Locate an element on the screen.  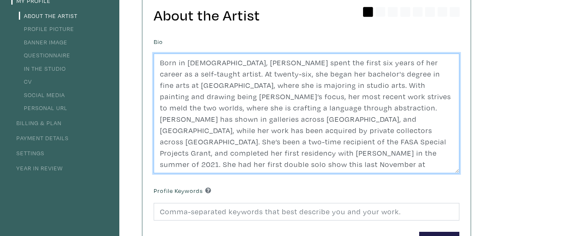
a: Payment Details is located at coordinates (40, 138).